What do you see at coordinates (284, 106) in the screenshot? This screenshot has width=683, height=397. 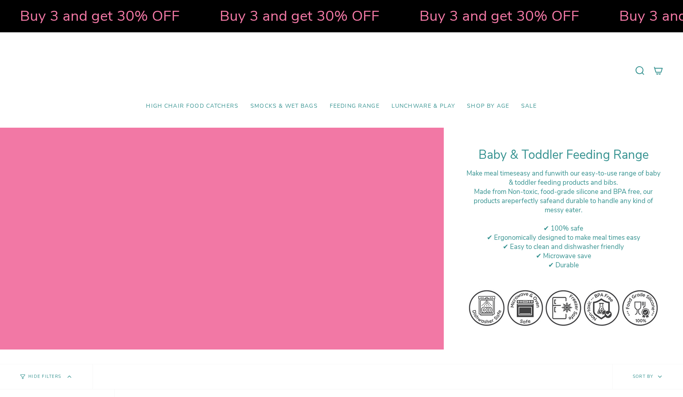 I see `div: Smocks & Wet Bags` at bounding box center [284, 106].